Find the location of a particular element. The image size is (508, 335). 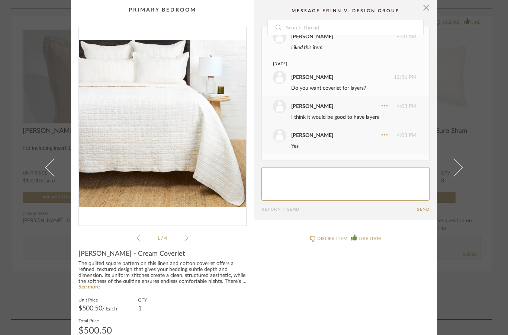

div: The quilted square pattern on this linen and cotton coverlet offers a refined, textured design th... is located at coordinates (162, 272).